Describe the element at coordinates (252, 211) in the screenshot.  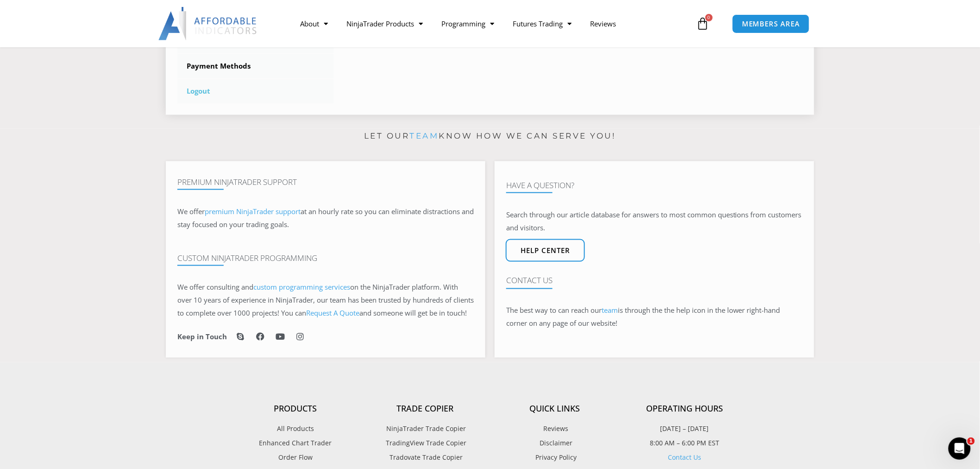
I see `span: premium NinjaTrader support` at that location.